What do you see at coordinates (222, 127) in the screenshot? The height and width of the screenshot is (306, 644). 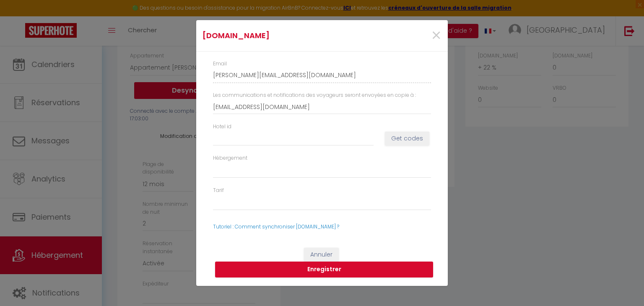 I see `label: Hotel id` at bounding box center [222, 127].